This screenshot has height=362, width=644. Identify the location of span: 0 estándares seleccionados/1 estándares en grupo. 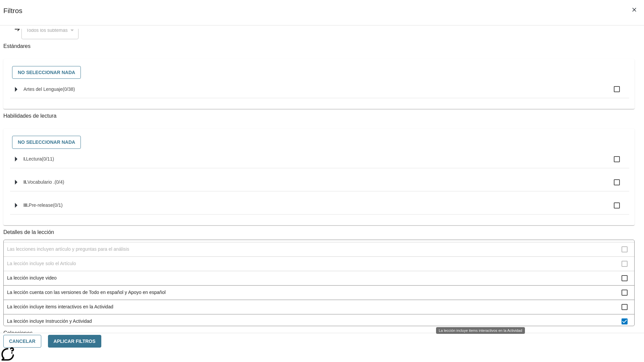
(58, 205).